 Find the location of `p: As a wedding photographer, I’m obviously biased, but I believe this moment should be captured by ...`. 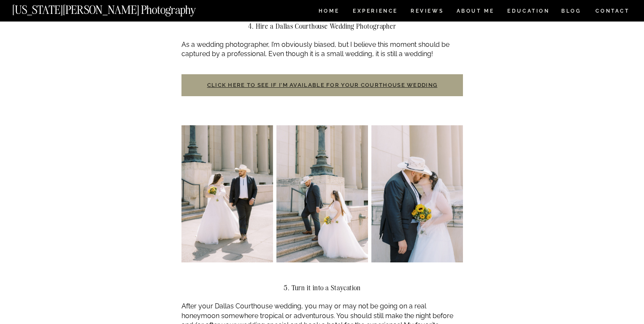

p: As a wedding photographer, I’m obviously biased, but I believe this moment should be captured by ... is located at coordinates (322, 49).